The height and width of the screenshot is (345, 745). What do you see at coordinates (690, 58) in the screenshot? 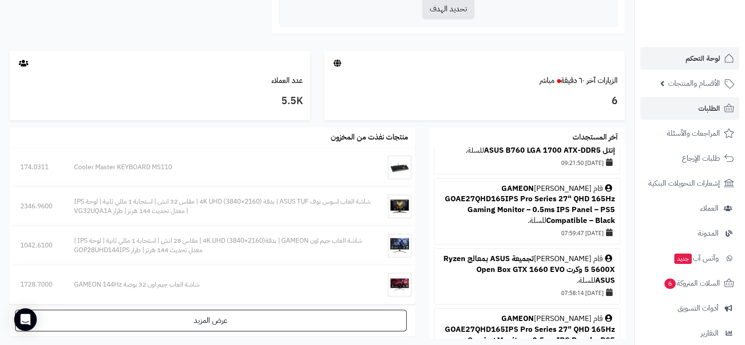
I see `a: لوحة التحكم` at bounding box center [690, 58].